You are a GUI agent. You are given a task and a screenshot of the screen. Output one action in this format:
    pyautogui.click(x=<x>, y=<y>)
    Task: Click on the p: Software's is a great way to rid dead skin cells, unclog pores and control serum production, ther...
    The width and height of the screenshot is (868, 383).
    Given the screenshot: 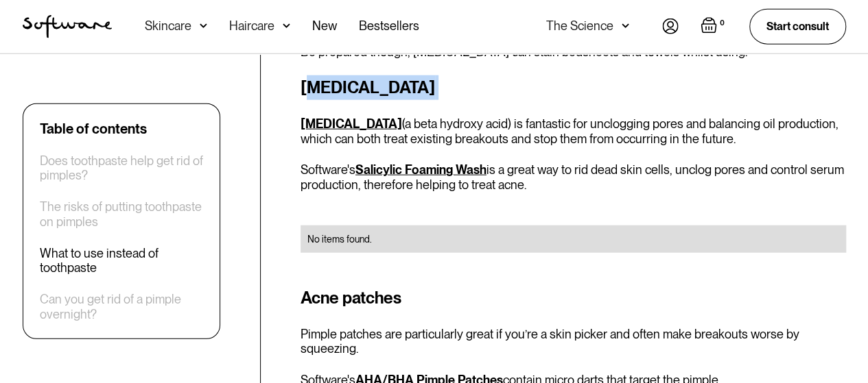 What is the action you would take?
    pyautogui.click(x=573, y=177)
    